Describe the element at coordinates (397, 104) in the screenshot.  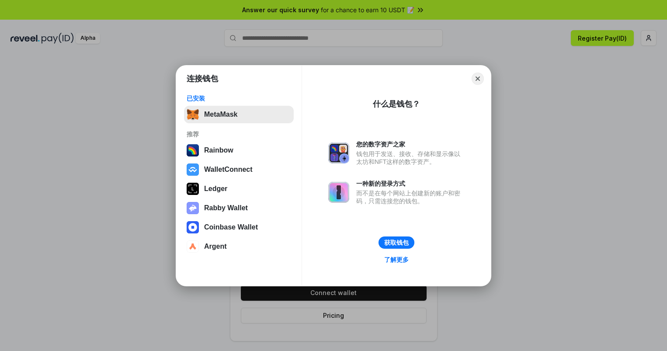
I see `div: 什么是钱包？` at that location.